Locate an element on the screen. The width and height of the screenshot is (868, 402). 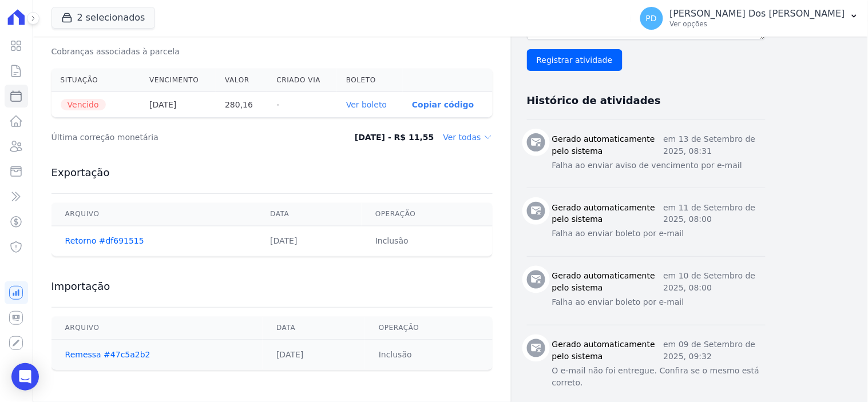
span: Vencido is located at coordinates (83, 104).